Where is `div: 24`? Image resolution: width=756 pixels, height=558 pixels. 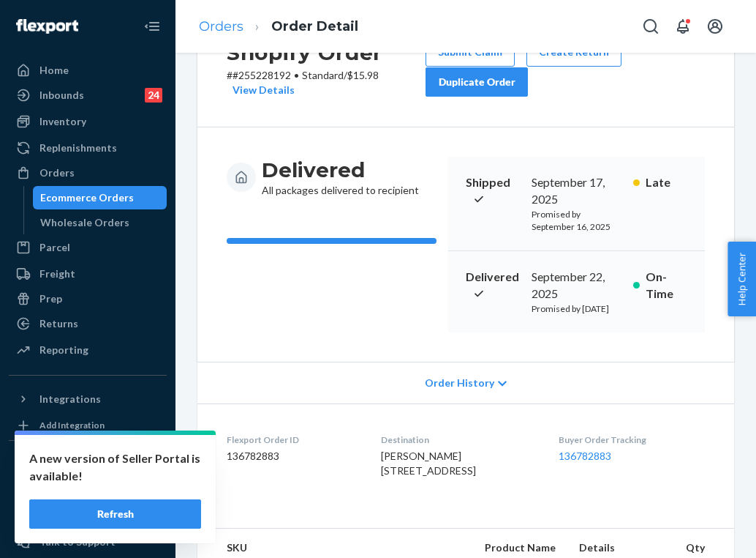
div: 24 is located at coordinates (153, 96).